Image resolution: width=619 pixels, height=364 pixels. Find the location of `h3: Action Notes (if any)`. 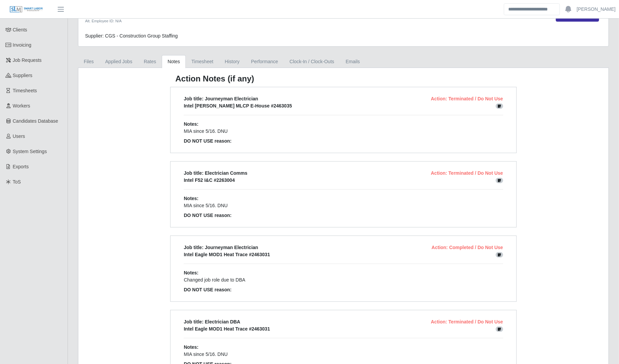

h3: Action Notes (if any) is located at coordinates (343, 79).